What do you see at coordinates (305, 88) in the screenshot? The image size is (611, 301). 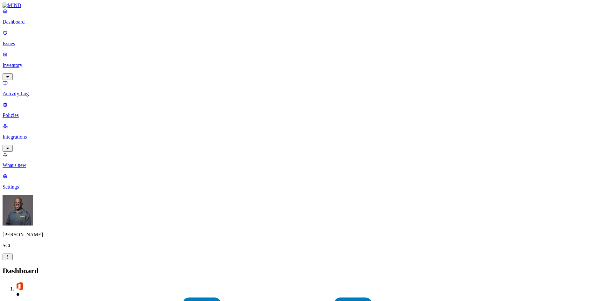 I see `a: Activity Log` at bounding box center [305, 88].